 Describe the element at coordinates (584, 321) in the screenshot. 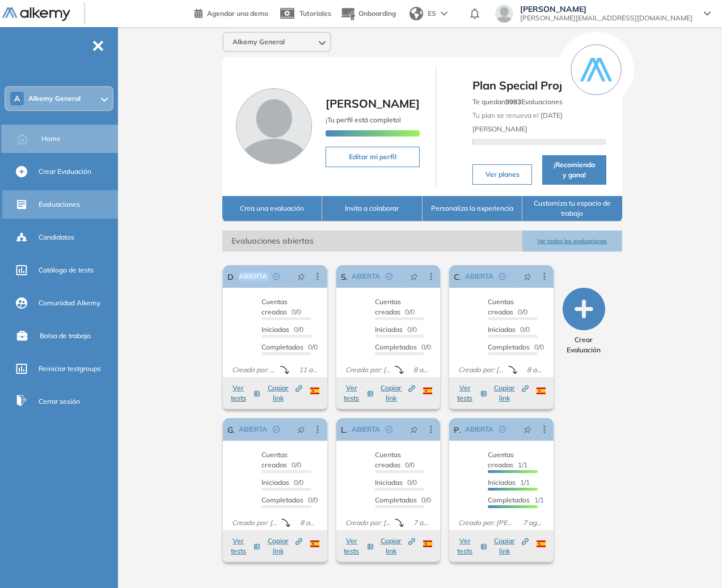

I see `button: Crear Evaluación` at that location.